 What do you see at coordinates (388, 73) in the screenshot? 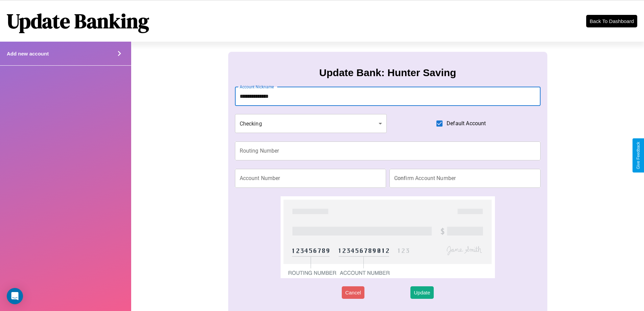
I see `h3: Update Bank: Hunter Saving` at bounding box center [388, 73].